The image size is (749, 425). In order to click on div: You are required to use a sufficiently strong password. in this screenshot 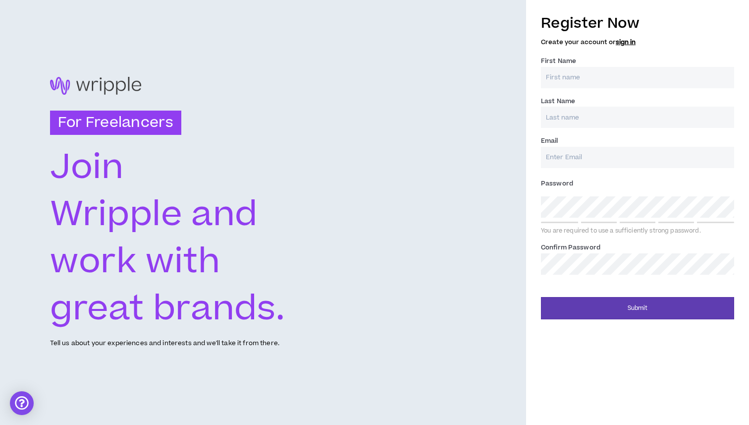, I will do `click(638, 231)`.